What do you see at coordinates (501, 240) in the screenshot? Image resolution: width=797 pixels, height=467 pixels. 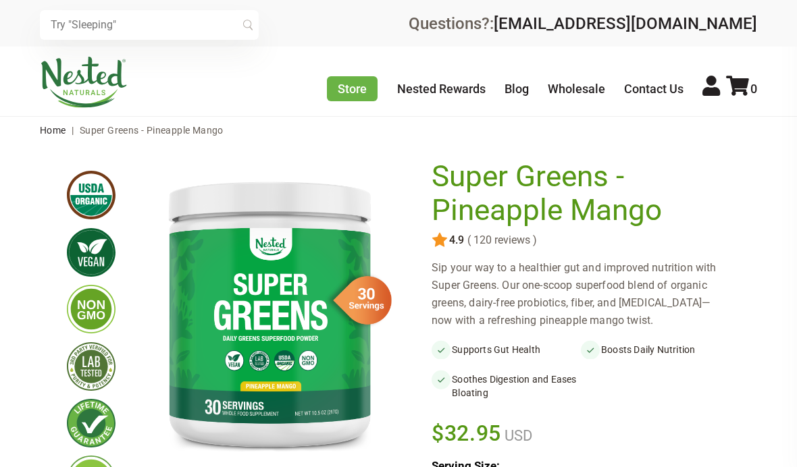 I see `span: ( 120 reviews )` at bounding box center [501, 240].